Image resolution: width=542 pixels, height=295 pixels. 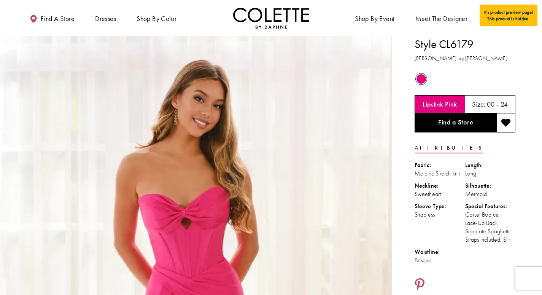 I want to click on div: Metallic Stretch knit, so click(x=440, y=174).